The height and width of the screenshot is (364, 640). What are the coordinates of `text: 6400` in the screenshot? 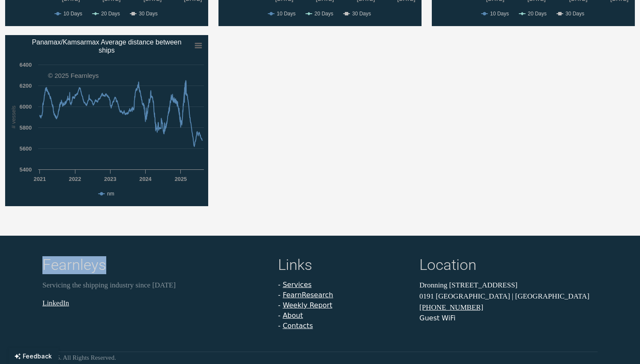 It's located at (26, 64).